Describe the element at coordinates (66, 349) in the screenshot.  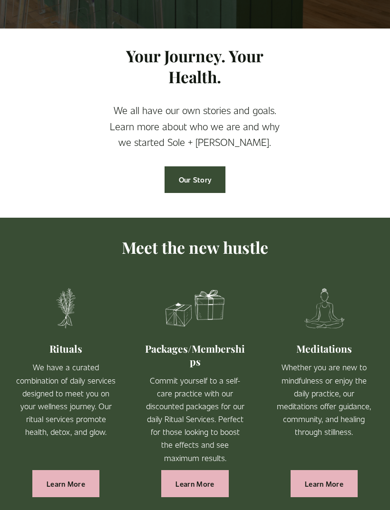
I see `h2: Rituals` at that location.